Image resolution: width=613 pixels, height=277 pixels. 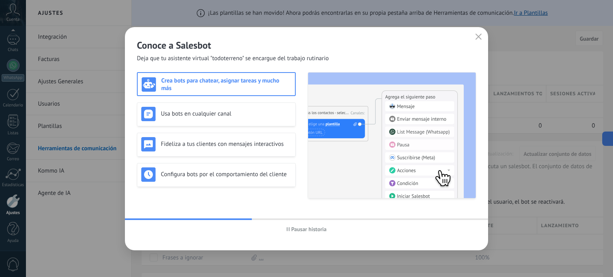 I want to click on h2: Conoce a Salesbot, so click(x=306, y=45).